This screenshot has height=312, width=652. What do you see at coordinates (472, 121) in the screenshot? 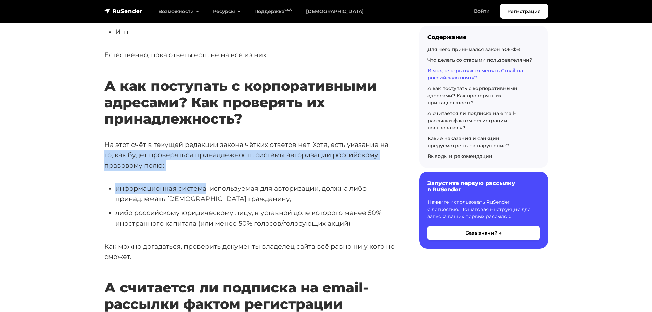
I see `a: А считается ли подписка на email-рассылки фактом регистрации пользователя?` at bounding box center [472, 121].